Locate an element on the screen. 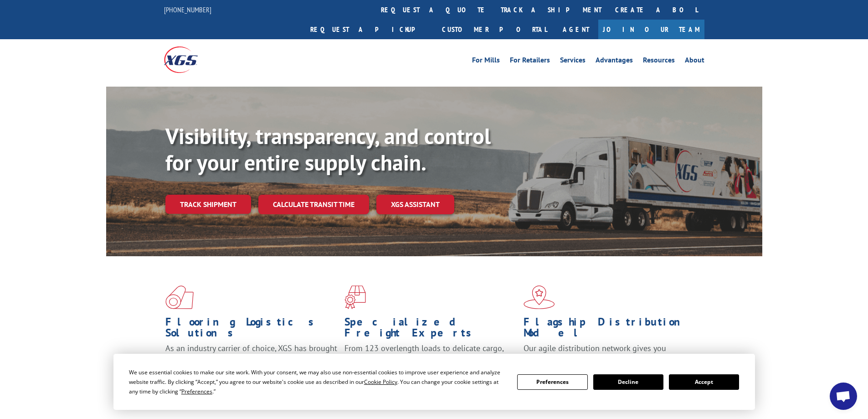  span: Our agile distribution network gives you nationwide inventory management on demand. is located at coordinates (607, 353).